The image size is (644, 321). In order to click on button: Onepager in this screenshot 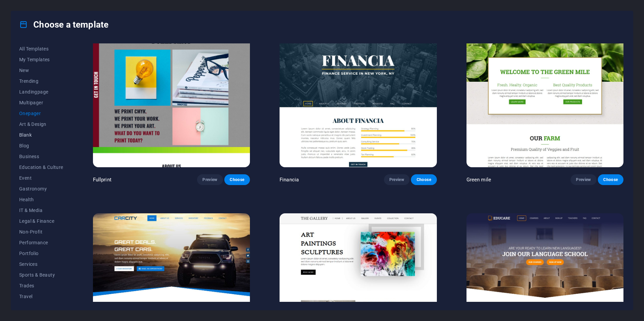, I will do `click(41, 114)`.